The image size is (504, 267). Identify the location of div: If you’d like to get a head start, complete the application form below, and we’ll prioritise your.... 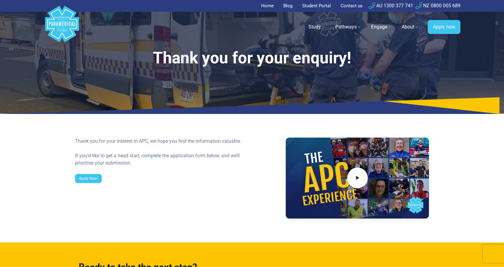
(162, 159).